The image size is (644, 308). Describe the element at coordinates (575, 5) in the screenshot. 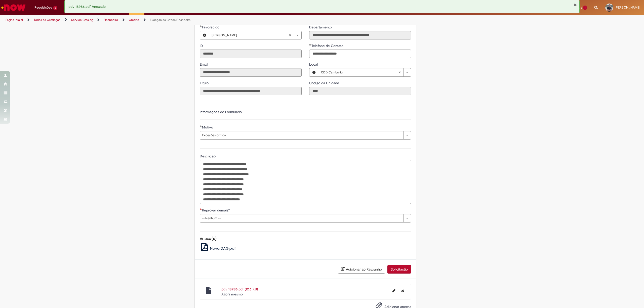

I see `button: Fechar Notificação` at that location.